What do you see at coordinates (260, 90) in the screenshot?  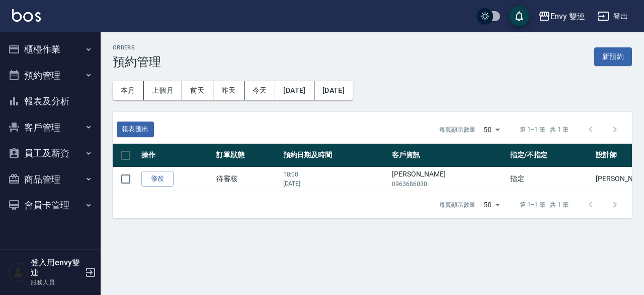 I see `button: 今天` at bounding box center [260, 90].